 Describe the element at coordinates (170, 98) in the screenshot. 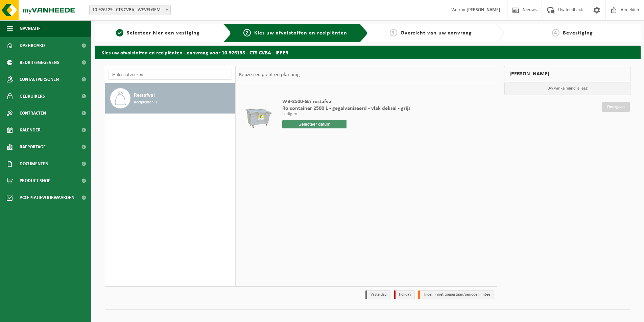

I see `button: Restafval Recipiënten: 1` at that location.